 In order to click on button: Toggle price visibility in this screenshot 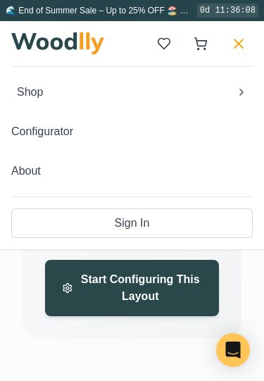, I will do `click(34, 34)`.